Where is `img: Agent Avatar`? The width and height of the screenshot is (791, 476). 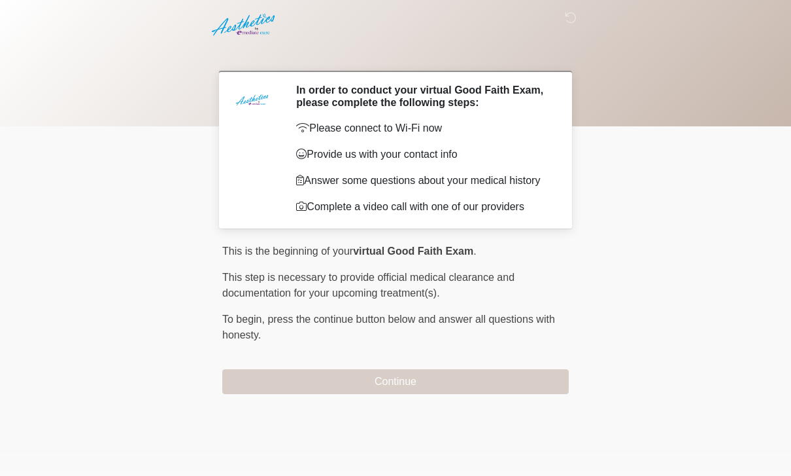 img: Agent Avatar is located at coordinates (252, 103).